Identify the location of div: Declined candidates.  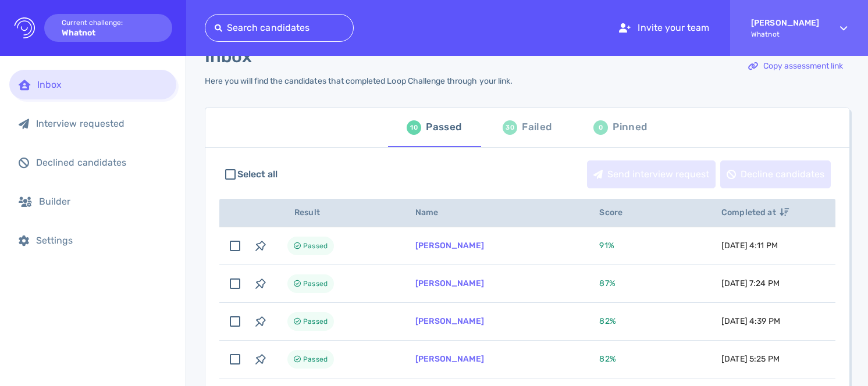
(101, 162).